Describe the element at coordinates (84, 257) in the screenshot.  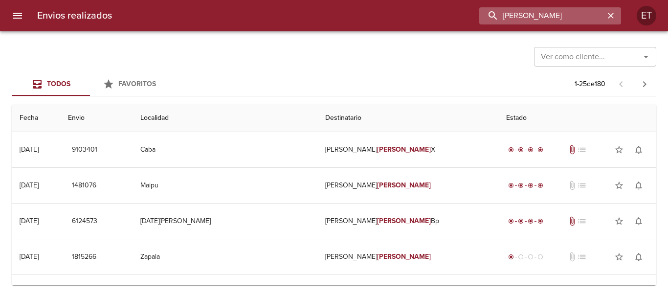
I see `span: 1815266` at that location.